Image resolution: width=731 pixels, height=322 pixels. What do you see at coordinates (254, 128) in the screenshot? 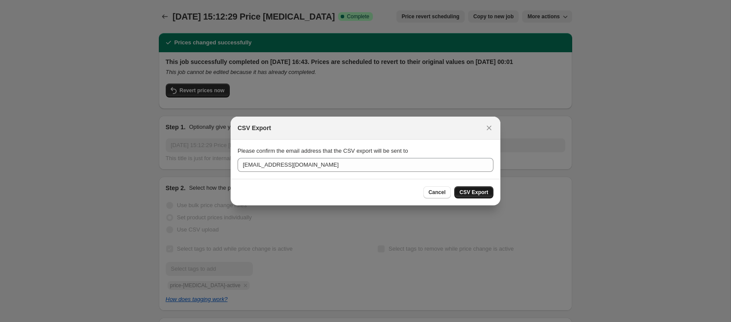
I see `h2: CSV Export` at bounding box center [254, 128].